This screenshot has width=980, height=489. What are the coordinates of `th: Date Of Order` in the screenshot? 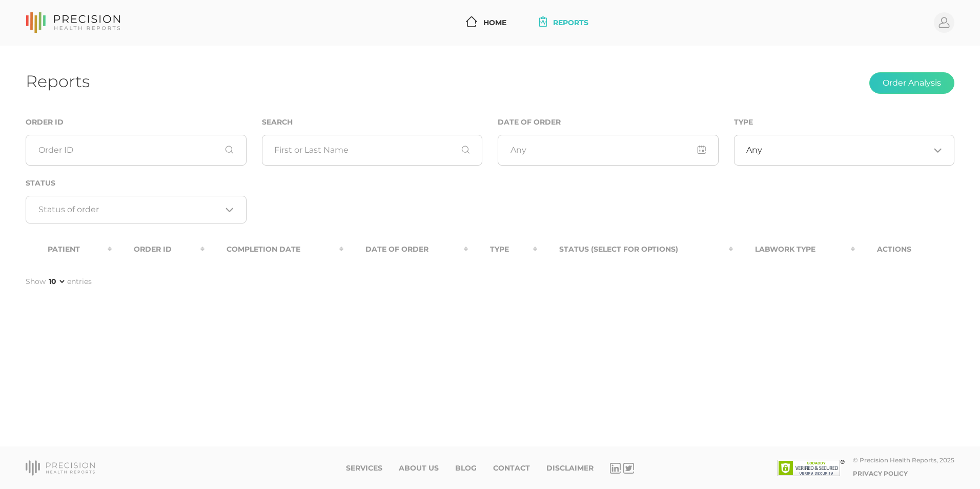 It's located at (406, 249).